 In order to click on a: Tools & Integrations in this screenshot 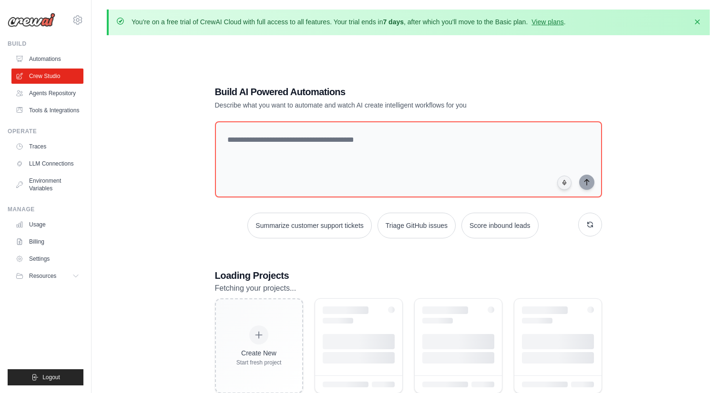, I will do `click(47, 111)`.